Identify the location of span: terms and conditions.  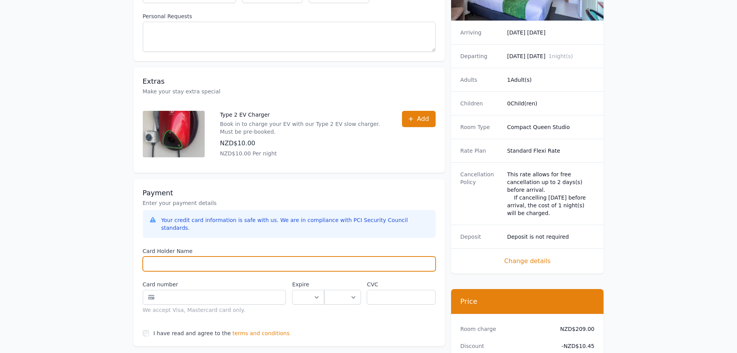
(261, 333).